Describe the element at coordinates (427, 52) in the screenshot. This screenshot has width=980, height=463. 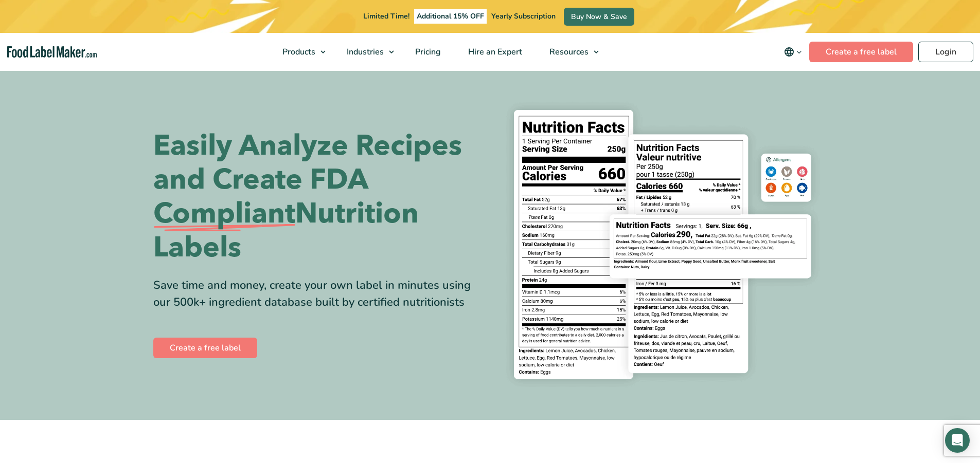
I see `a: Pricing` at that location.